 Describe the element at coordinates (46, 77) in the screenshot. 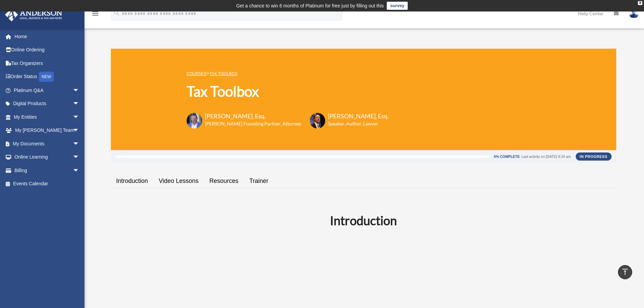

I see `div: NEW` at that location.